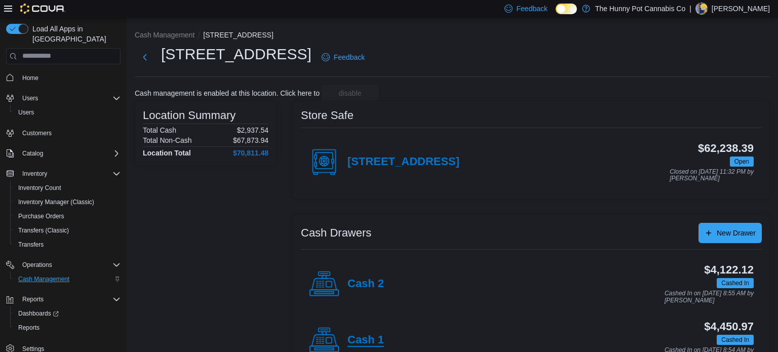 The image size is (778, 352). I want to click on a: Home, so click(30, 78).